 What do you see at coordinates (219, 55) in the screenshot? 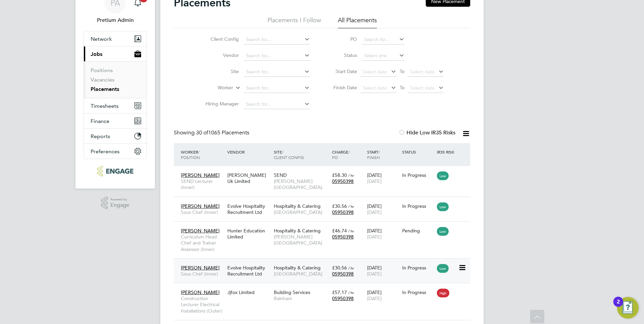
I see `label: Vendor` at bounding box center [219, 55].